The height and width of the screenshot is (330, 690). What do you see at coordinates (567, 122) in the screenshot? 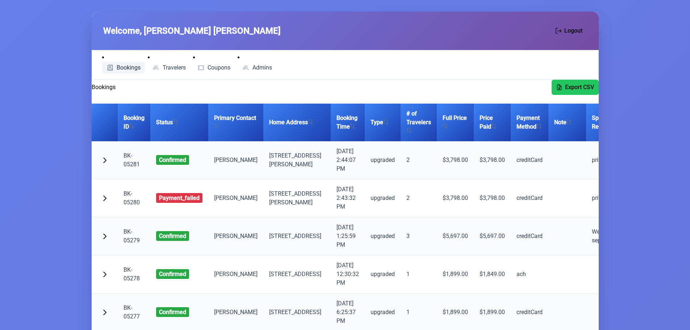
I see `th: Note` at bounding box center [567, 122].